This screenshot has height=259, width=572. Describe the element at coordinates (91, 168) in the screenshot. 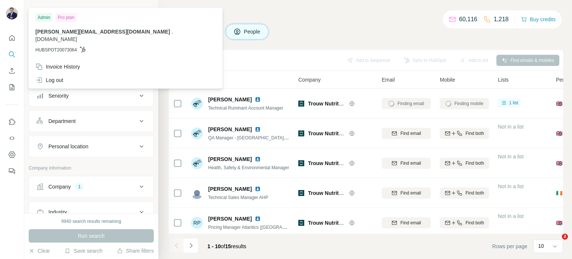

I see `p: Company information` at that location.